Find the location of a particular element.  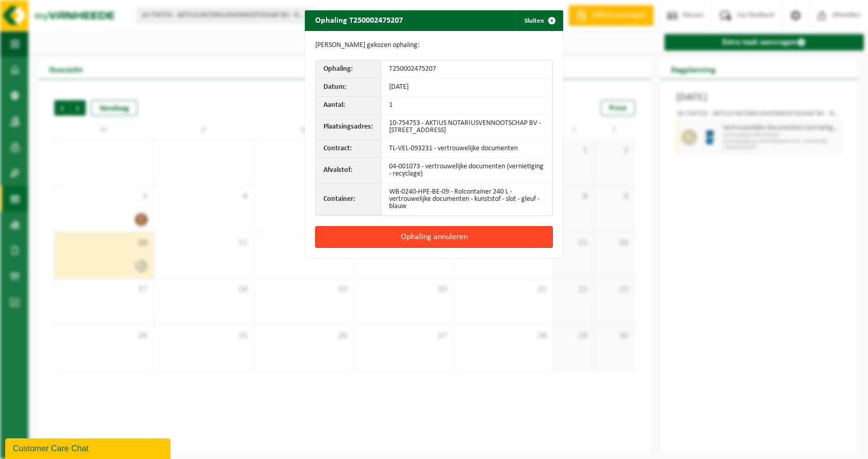

td: TL-VEL-093231 - vertrouwelijke documenten is located at coordinates (467, 148).